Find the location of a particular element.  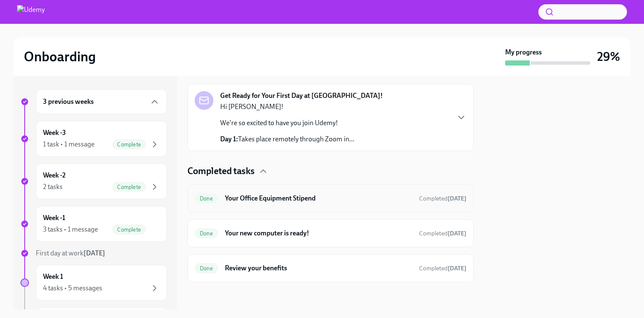

h6: Week -3 is located at coordinates (54, 133).